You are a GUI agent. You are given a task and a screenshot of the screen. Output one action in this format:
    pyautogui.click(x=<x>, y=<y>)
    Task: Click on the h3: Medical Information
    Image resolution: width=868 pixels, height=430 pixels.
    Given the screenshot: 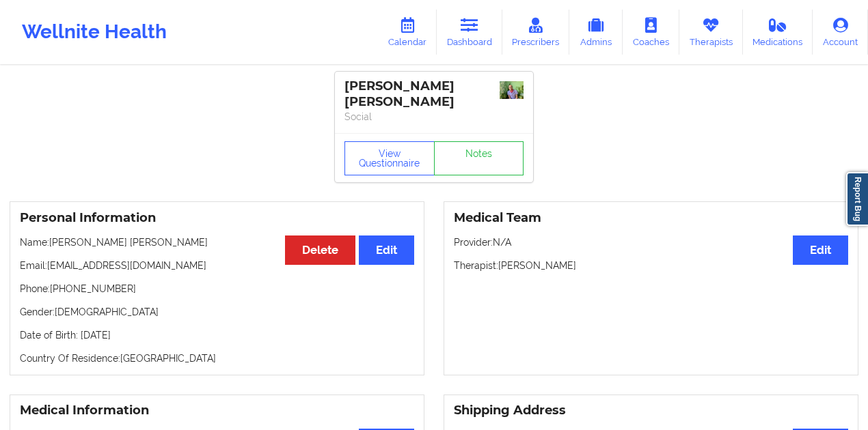 What is the action you would take?
    pyautogui.click(x=216, y=411)
    